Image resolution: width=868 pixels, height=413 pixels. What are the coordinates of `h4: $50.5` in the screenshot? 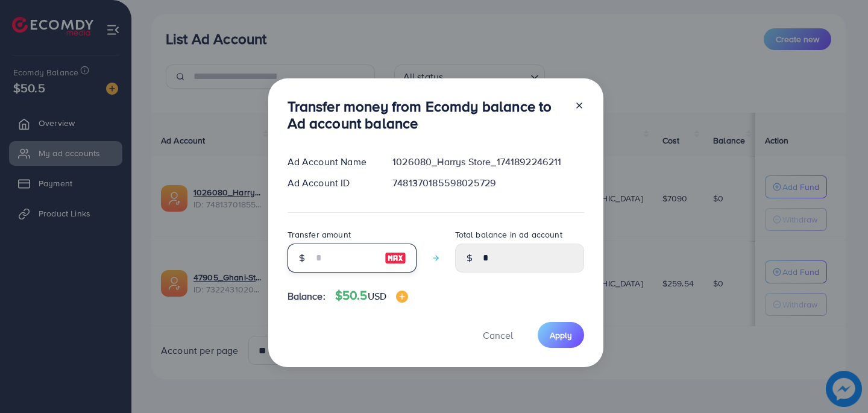 It's located at (371, 296).